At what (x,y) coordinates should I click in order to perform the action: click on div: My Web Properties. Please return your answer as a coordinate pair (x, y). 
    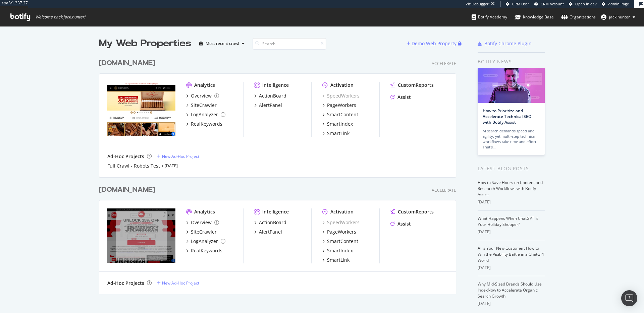
    Looking at the image, I should click on (145, 44).